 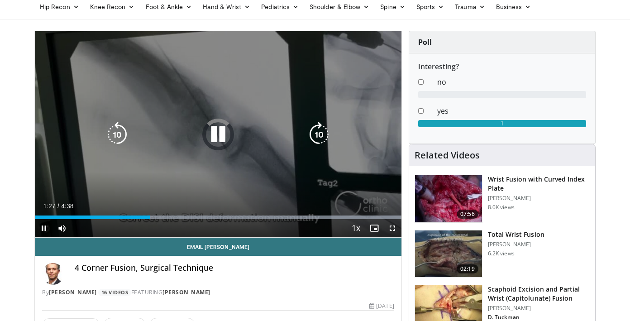 I want to click on h3: Wrist Fusion with Curved Index Plate, so click(x=539, y=184).